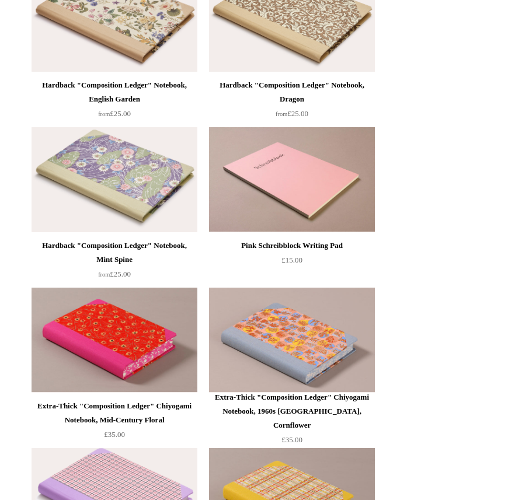 The image size is (529, 500). Describe the element at coordinates (292, 260) in the screenshot. I see `span: £15.00` at that location.